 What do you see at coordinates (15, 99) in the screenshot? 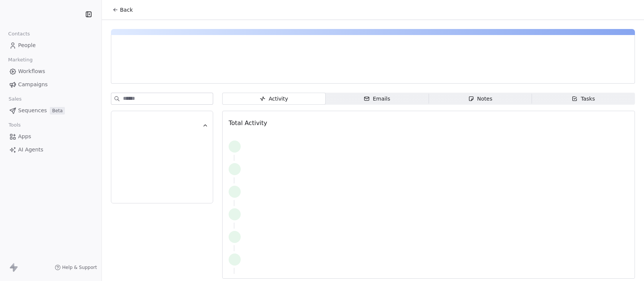
I see `span: Sales` at bounding box center [15, 99].